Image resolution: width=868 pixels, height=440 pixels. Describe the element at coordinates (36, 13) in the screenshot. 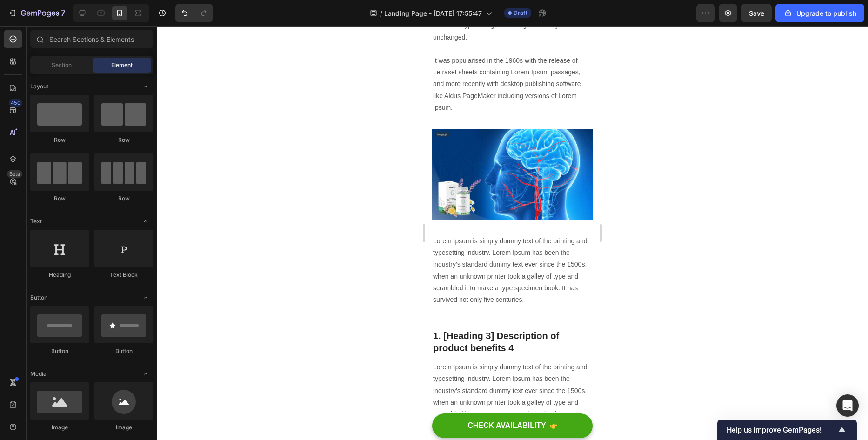

I see `button: 7` at that location.